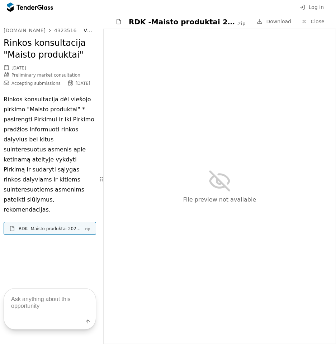  What do you see at coordinates (46, 75) in the screenshot?
I see `span: Preliminary market consultation` at bounding box center [46, 75].